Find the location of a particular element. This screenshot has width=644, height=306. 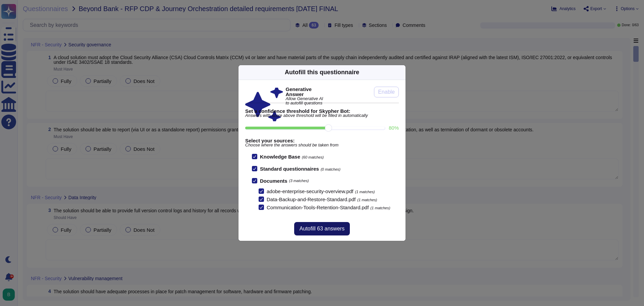

span: adobe-enterprise-security-overview.pdf is located at coordinates (310, 191).